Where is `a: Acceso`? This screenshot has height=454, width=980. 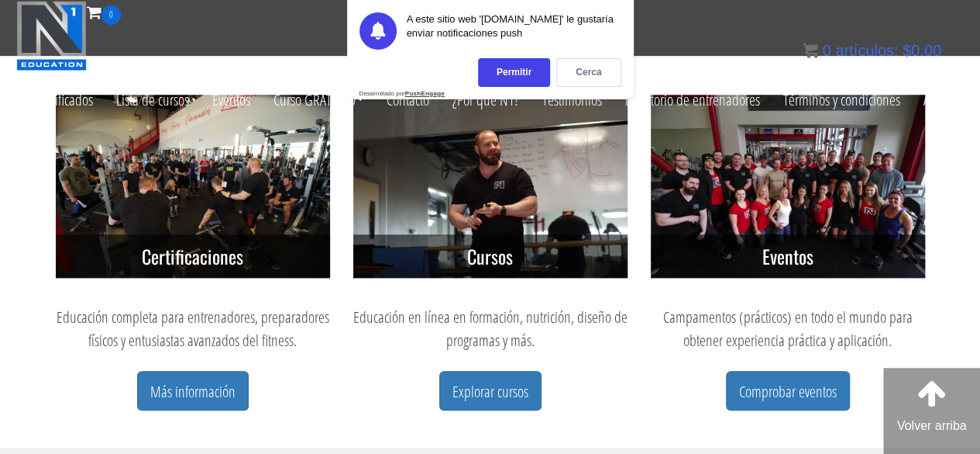 a: Acceso is located at coordinates (940, 98).